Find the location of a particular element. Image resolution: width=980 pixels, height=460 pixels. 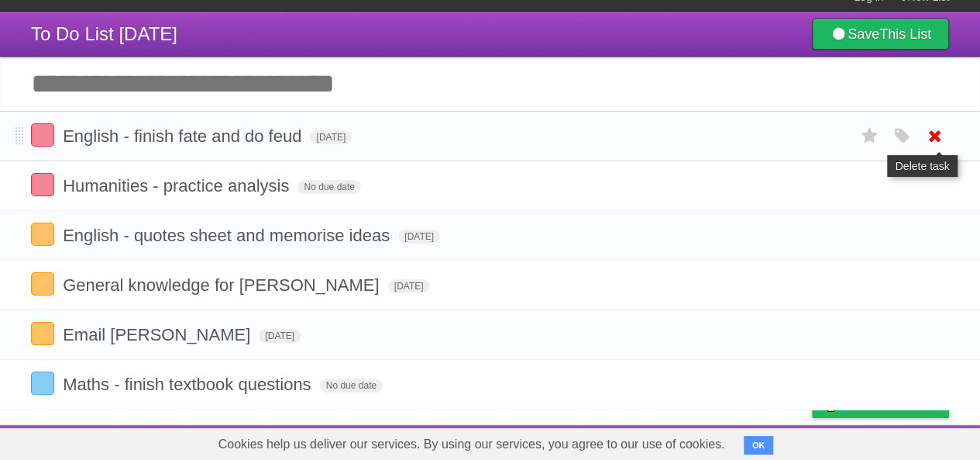

span: English - quotes sheet and memorise ideas is located at coordinates (228, 235).